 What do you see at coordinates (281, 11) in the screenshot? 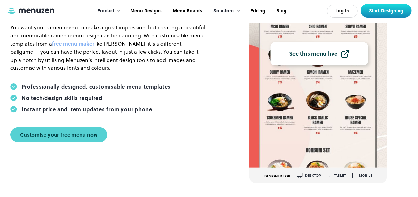
I see `a: Blog` at bounding box center [281, 11].